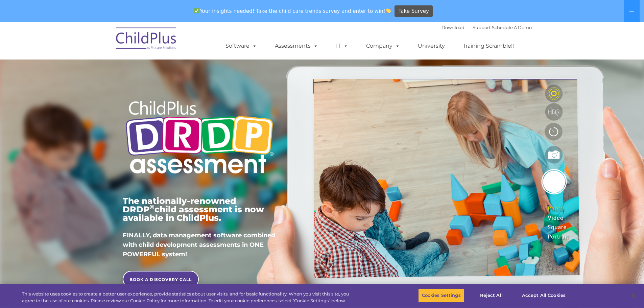 The image size is (644, 308). I want to click on a: Schedule A Demo, so click(512, 27).